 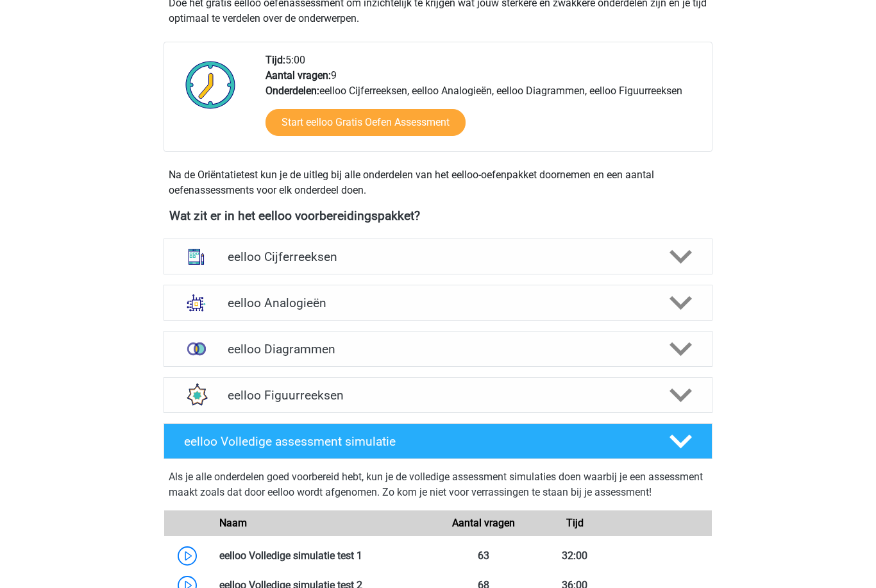 I want to click on h4: eelloo Cijferreeksen, so click(x=437, y=257).